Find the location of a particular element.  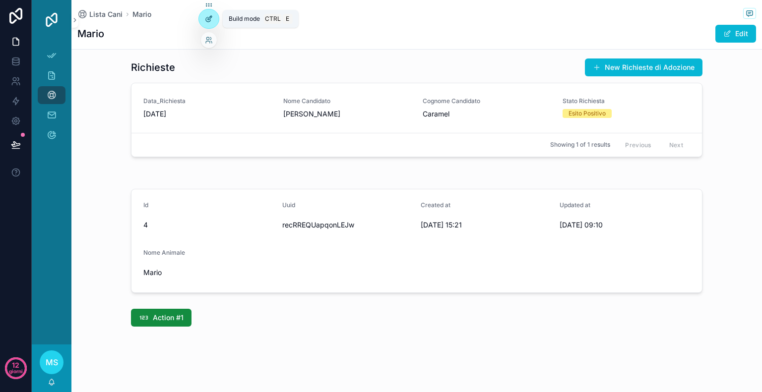

img: Logo dell'app is located at coordinates (52, 20).